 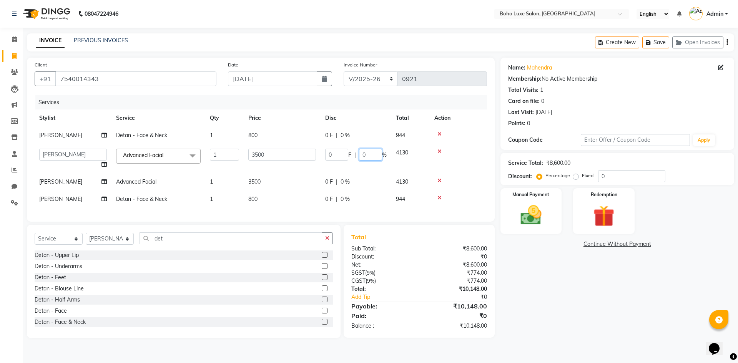 I want to click on label: Fixed, so click(x=588, y=176).